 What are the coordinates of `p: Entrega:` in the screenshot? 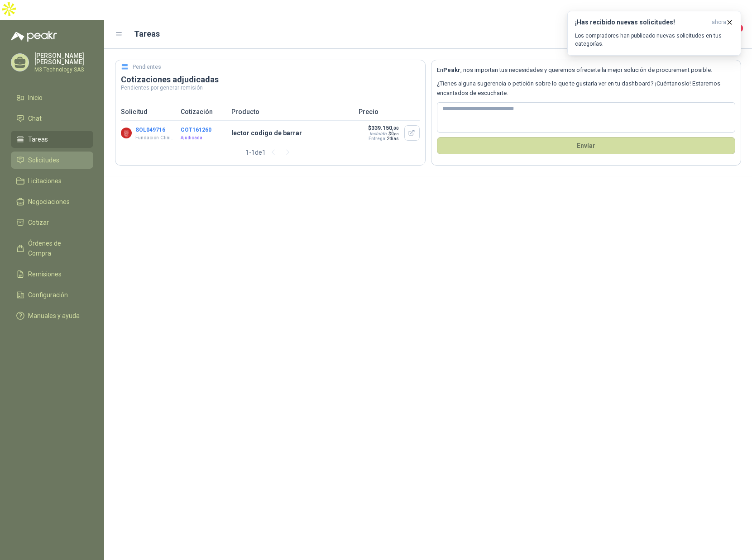 It's located at (383, 139).